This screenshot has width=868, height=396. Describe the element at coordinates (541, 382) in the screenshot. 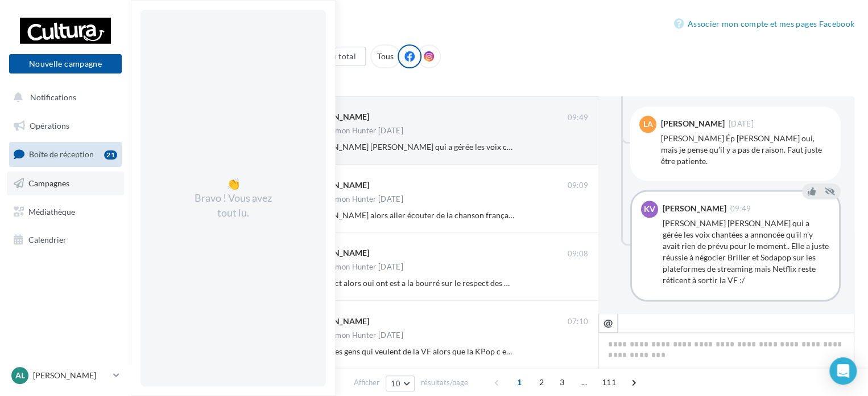

I see `span: 2` at that location.